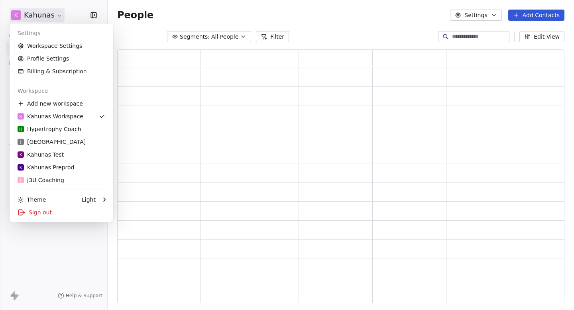 Image resolution: width=574 pixels, height=310 pixels. Describe the element at coordinates (46, 167) in the screenshot. I see `div: Kahunas Preprod` at that location.